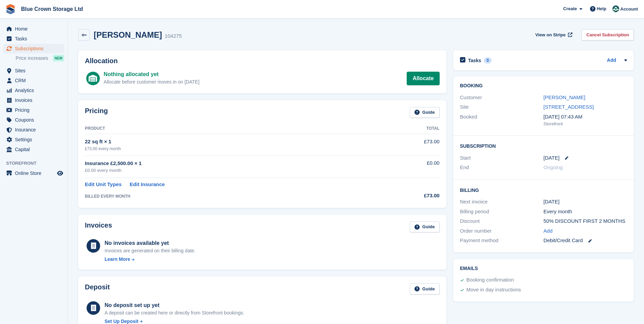 The width and height of the screenshot is (644, 324). Describe the element at coordinates (502, 212) in the screenshot. I see `div: Billing period` at that location.